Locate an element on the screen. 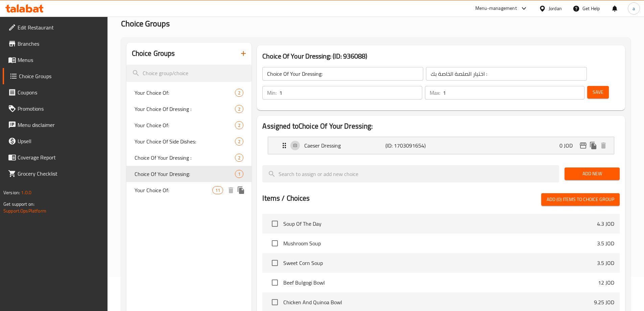 This screenshot has height=311, width=644. span: Add (0) items to choice group is located at coordinates (581, 199).